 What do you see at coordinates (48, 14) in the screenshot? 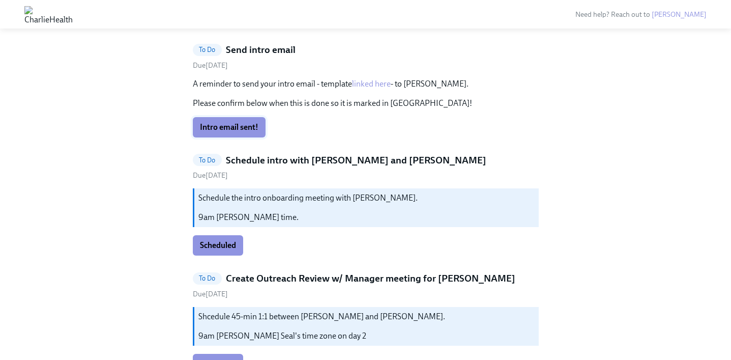
I see `img: CharlieHealth` at bounding box center [48, 14].